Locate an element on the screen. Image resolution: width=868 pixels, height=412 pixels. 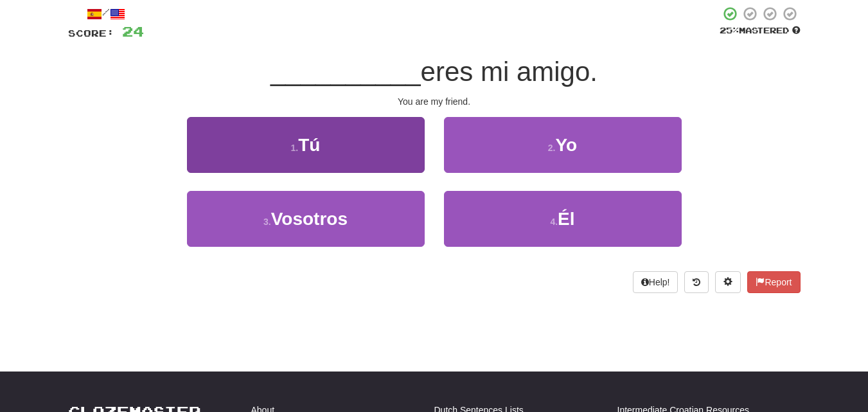
span: Score: is located at coordinates (91, 33).